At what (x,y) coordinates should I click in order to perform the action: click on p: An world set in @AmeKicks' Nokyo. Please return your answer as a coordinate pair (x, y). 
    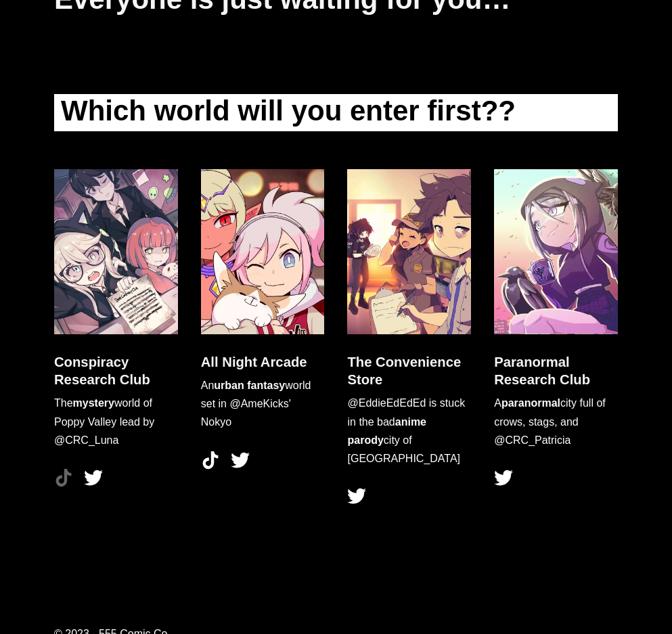
    Looking at the image, I should click on (262, 404).